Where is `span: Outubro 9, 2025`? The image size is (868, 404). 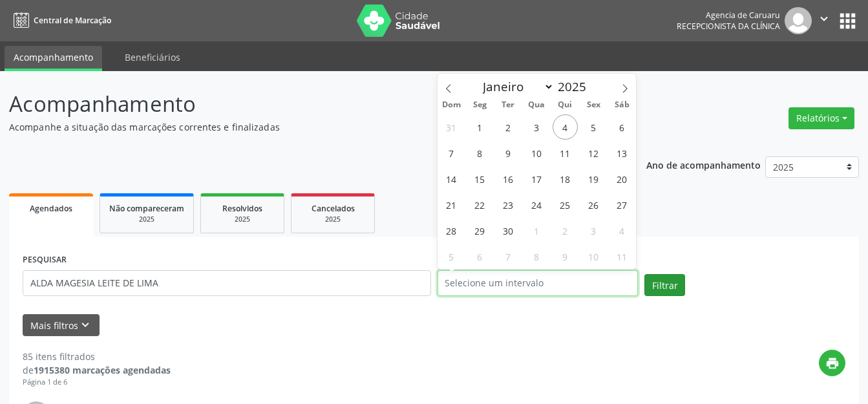
span: Outubro 9, 2025 is located at coordinates (565, 256).